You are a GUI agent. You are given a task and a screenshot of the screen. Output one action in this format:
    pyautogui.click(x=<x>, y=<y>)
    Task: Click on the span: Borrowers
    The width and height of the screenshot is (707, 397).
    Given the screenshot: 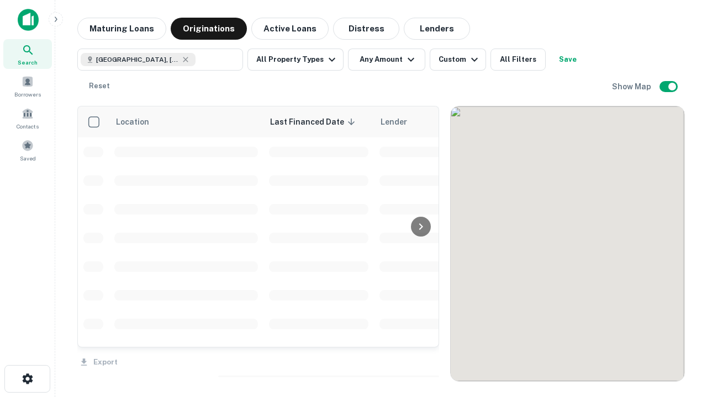 What is the action you would take?
    pyautogui.click(x=28, y=94)
    